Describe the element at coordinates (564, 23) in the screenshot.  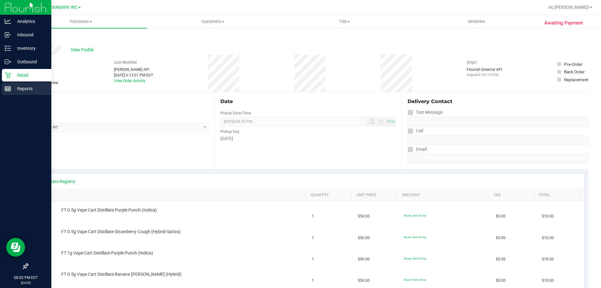
I see `span: Awaiting Payment` at that location.